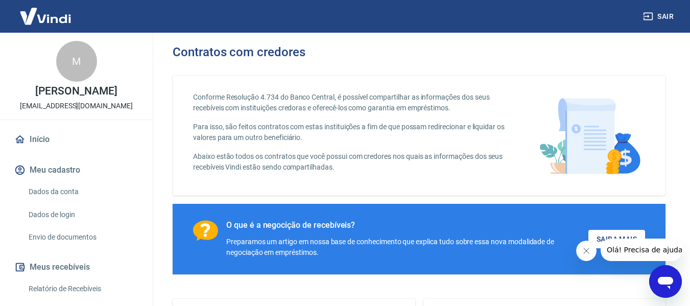 This screenshot has width=690, height=306. Describe the element at coordinates (407, 225) in the screenshot. I see `div: O que é a negocição de recebíveis?` at that location.